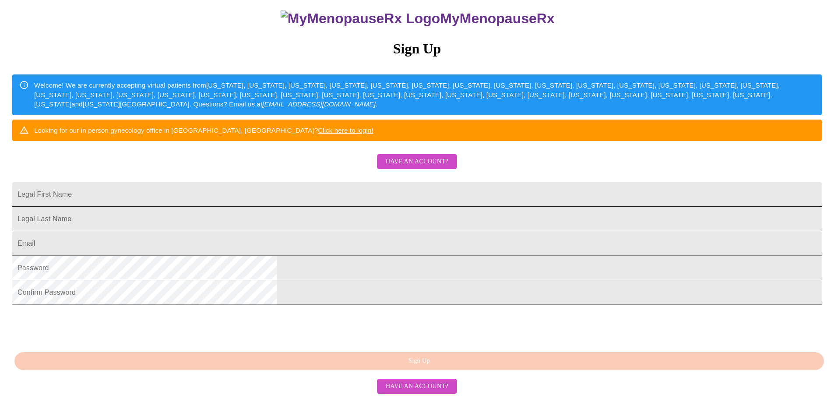  I want to click on h3: Sign Up, so click(417, 49).